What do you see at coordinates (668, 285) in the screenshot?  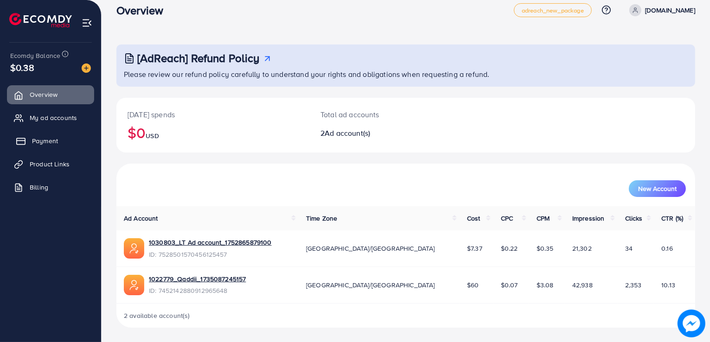 I see `span: 10.13` at bounding box center [668, 285].